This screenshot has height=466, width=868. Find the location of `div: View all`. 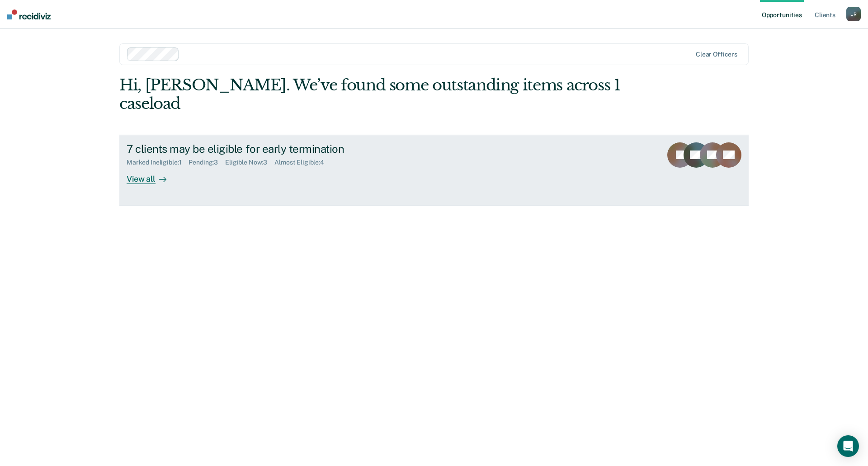

div: View all is located at coordinates (152, 175).